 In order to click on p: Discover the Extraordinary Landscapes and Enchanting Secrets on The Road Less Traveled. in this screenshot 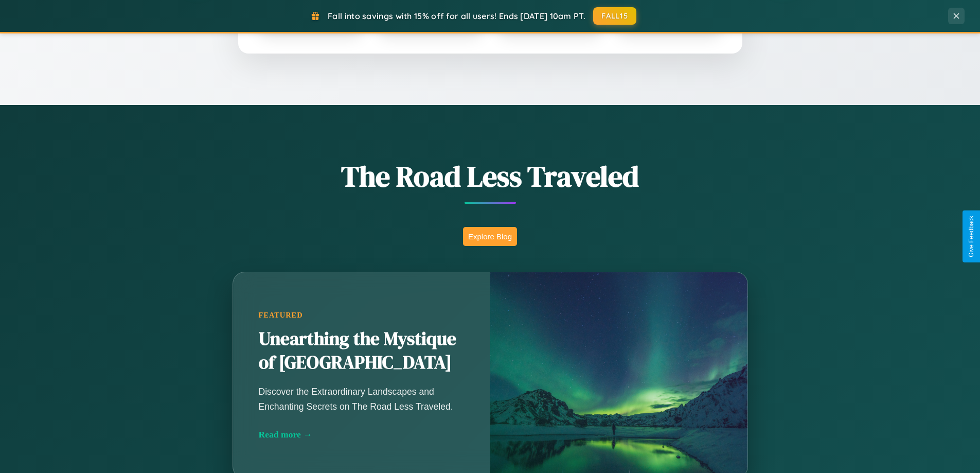, I will do `click(362, 399)`.